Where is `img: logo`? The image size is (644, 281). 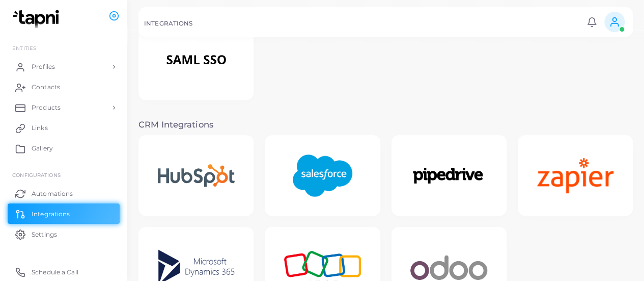
img: logo is located at coordinates (37, 19).